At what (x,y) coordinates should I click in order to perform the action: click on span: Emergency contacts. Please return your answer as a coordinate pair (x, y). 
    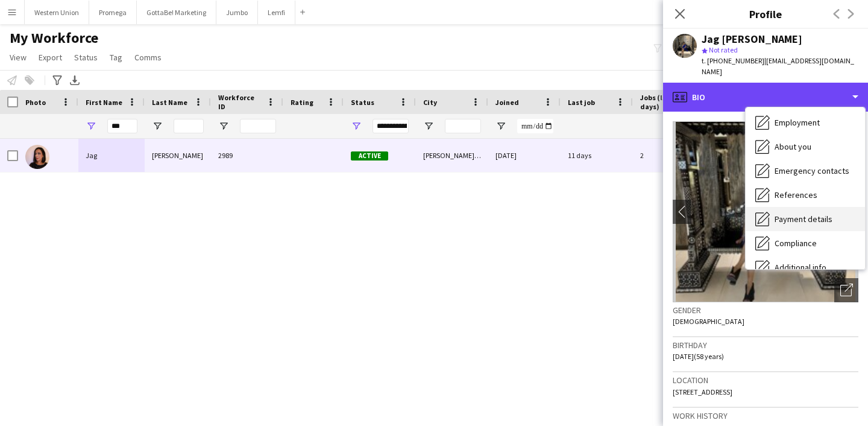
    Looking at the image, I should click on (813, 171).